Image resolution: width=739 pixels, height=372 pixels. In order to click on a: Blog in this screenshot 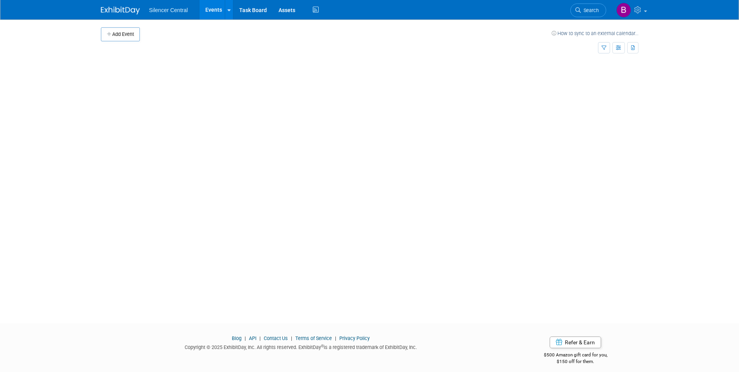, I will do `click(237, 338)`.